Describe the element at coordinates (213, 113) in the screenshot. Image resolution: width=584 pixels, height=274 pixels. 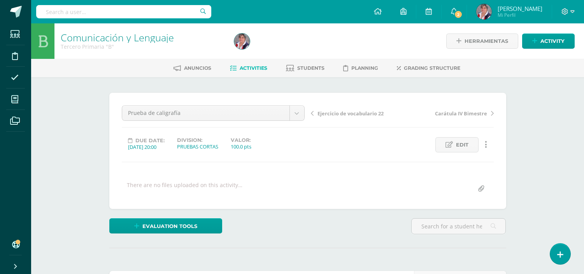
I see `a: Prueba de caligrafía` at that location.